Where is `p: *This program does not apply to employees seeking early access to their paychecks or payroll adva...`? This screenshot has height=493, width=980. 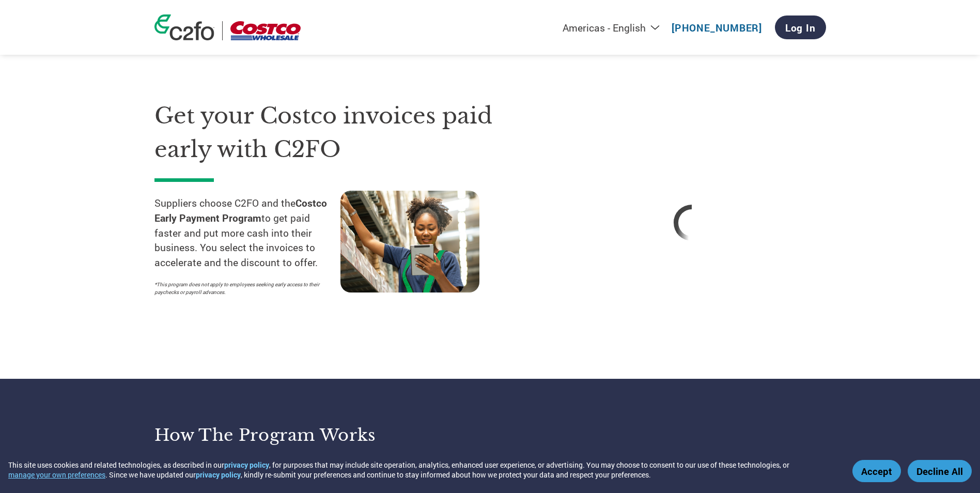 p: *This program does not apply to employees seeking early access to their paychecks or payroll adva... is located at coordinates (242, 288).